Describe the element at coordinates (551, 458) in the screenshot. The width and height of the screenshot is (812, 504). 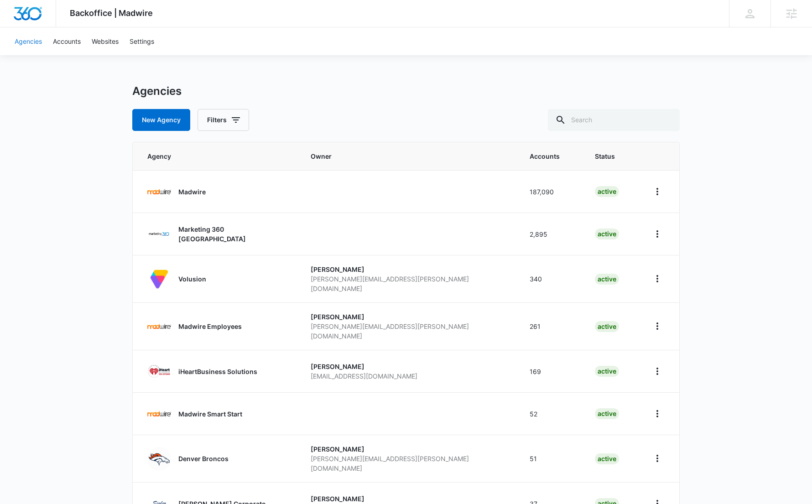
I see `td: 51` at that location.